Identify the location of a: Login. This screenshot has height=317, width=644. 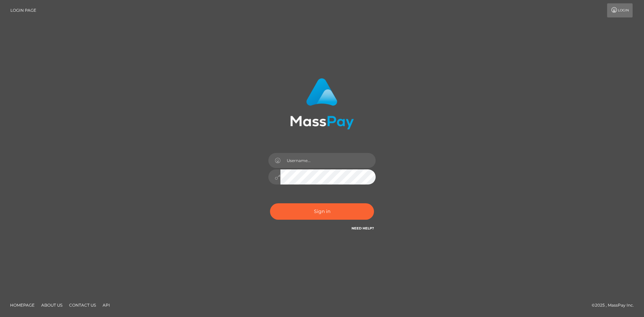
(620, 10).